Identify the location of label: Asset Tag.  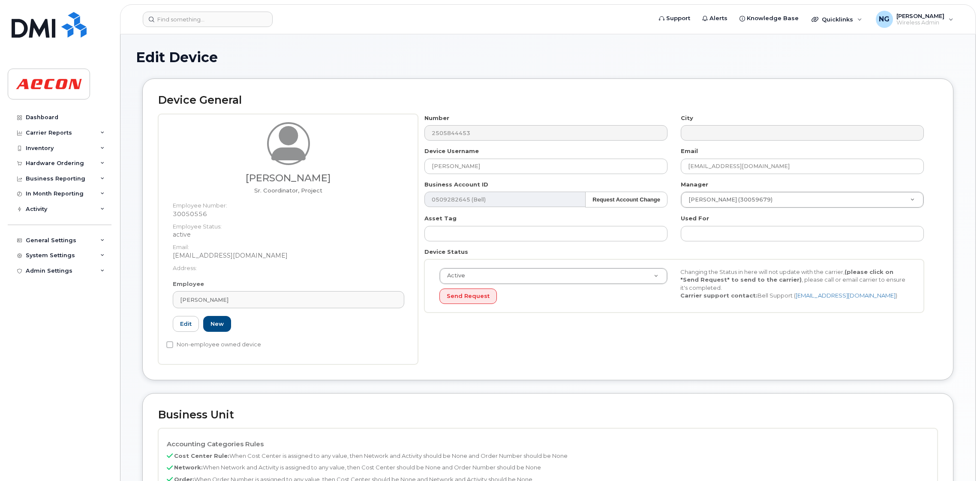
(440, 218).